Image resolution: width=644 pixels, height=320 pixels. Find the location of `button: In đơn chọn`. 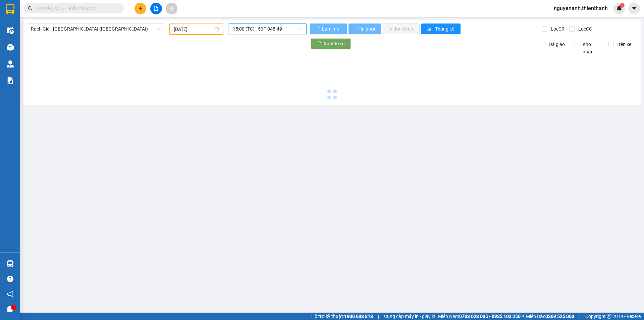

button: In đơn chọn is located at coordinates (401, 29).